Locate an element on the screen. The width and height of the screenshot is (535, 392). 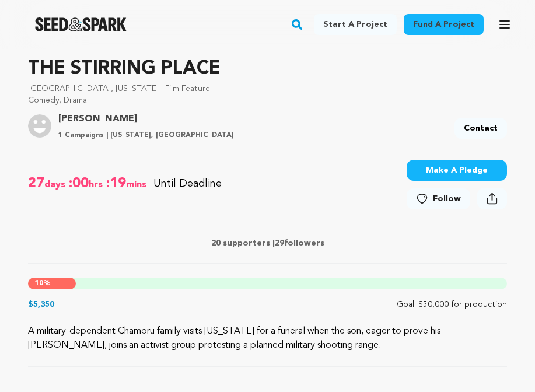
span: hrs is located at coordinates (97, 184).